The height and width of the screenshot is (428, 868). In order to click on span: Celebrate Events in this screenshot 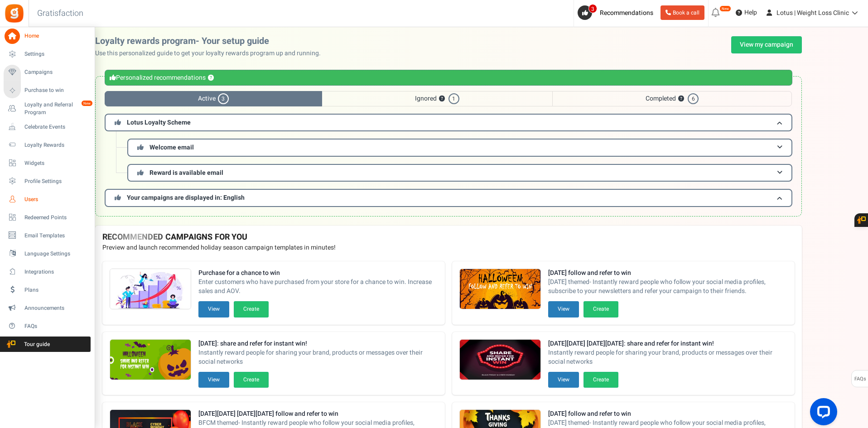, I will do `click(56, 127)`.